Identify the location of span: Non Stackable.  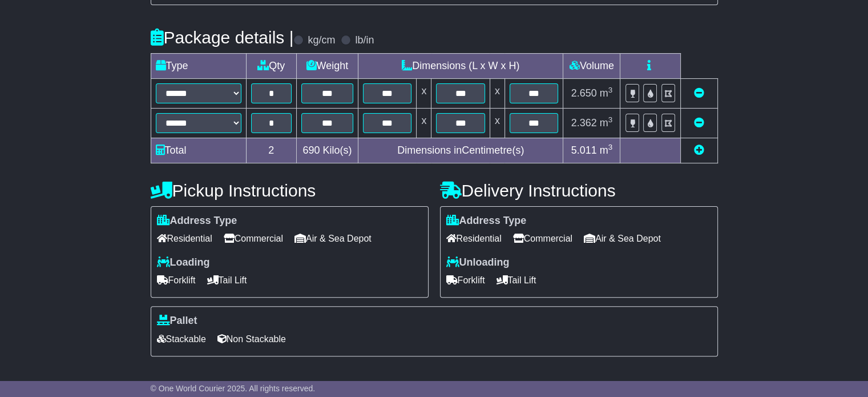
(252, 339).